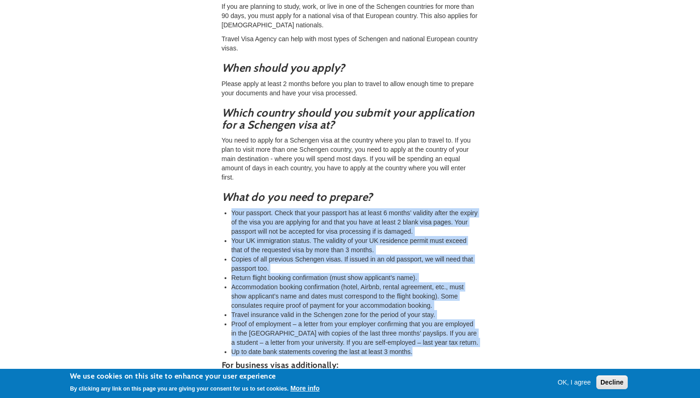  I want to click on p: By clicking any link on this page you are giving your consent for us to set cookies., so click(179, 389).